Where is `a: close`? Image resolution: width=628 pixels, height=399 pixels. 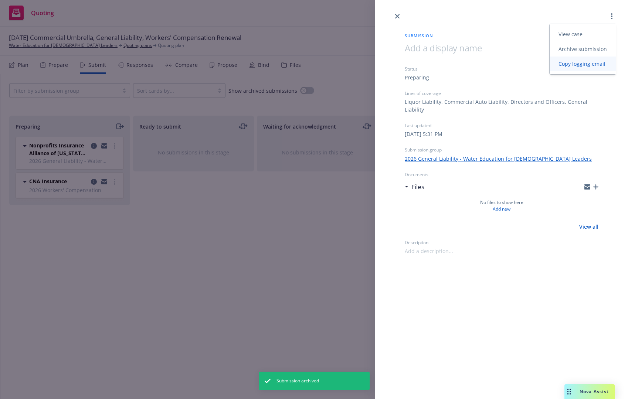 a: close is located at coordinates (397, 16).